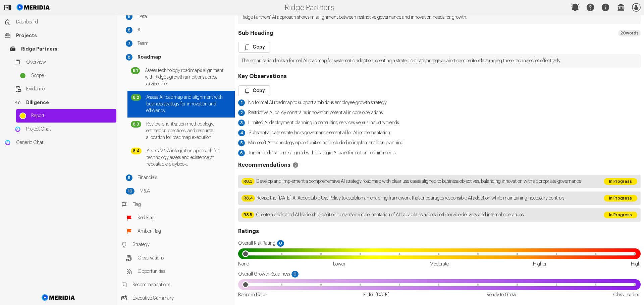 The height and width of the screenshot is (305, 644). What do you see at coordinates (440, 143) in the screenshot?
I see `ol: Microsoft AI technology opportunities not included in implementation planning` at bounding box center [440, 143].